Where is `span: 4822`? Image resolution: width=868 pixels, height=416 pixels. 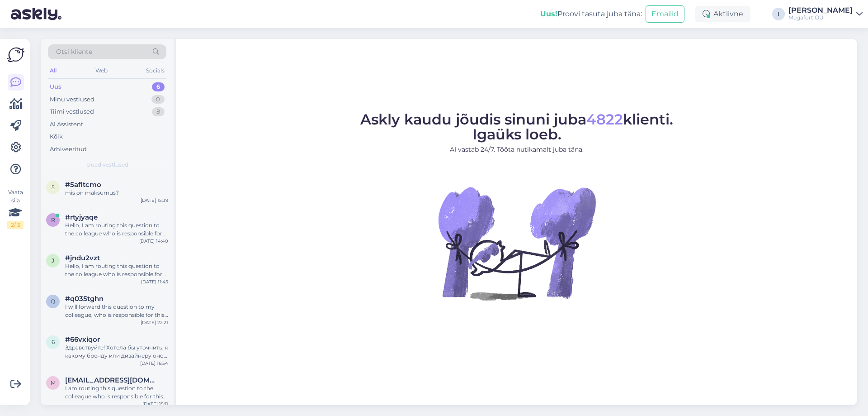
span: 4822 is located at coordinates (605, 119).